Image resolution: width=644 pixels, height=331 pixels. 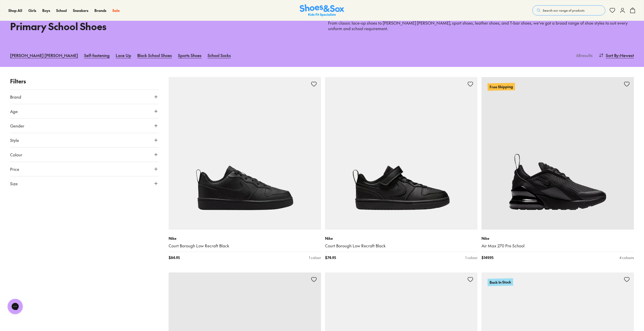 What do you see at coordinates (189, 55) in the screenshot?
I see `a: Sports Shoes` at bounding box center [189, 55].